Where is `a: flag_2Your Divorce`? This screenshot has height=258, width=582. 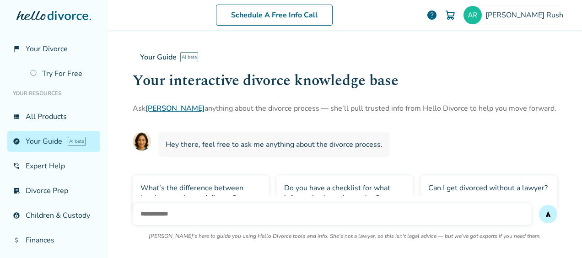 a: flag_2Your Divorce is located at coordinates (54, 49).